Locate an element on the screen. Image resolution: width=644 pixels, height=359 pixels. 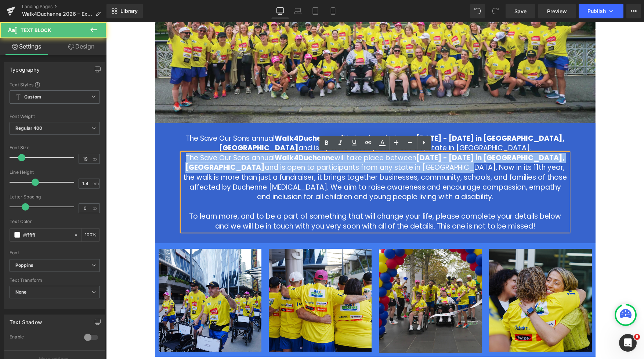
button: Redo is located at coordinates (496, 11).